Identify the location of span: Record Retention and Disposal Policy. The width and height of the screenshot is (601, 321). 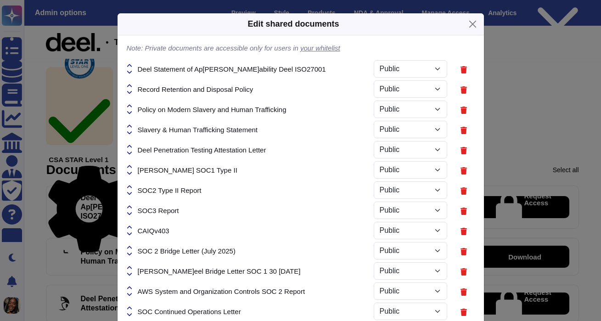
(196, 89).